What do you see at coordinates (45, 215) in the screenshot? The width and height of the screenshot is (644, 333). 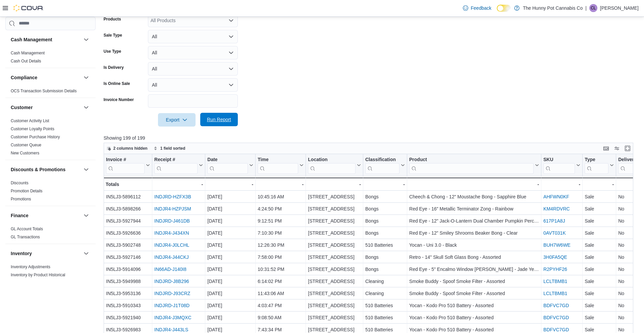 I see `button: Finance` at bounding box center [45, 215].